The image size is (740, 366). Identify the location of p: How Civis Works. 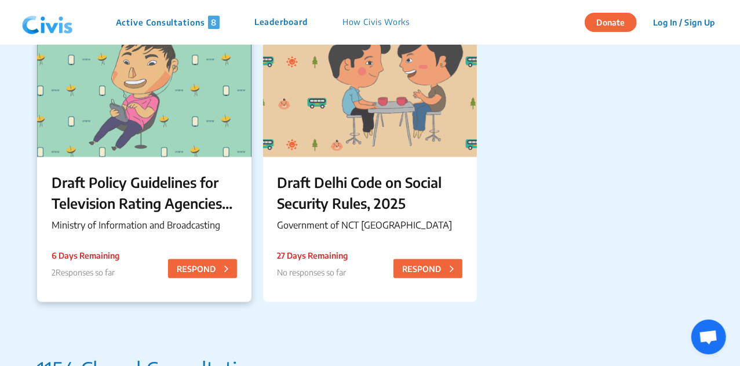
(376, 22).